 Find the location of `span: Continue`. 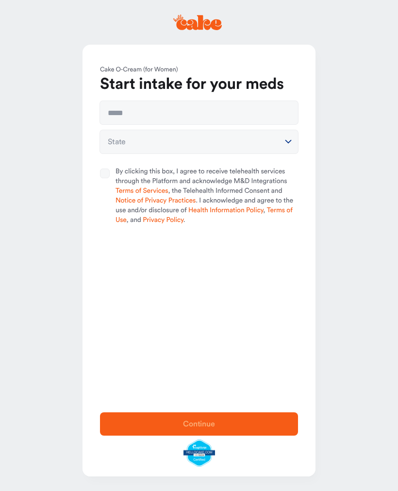

span: Continue is located at coordinates (199, 424).